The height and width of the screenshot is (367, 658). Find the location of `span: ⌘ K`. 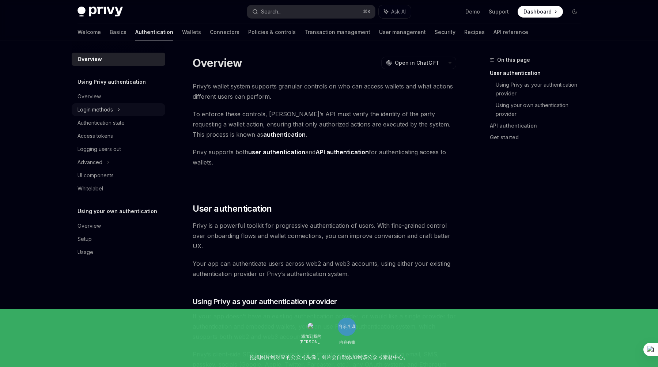

span: ⌘ K is located at coordinates (366, 12).